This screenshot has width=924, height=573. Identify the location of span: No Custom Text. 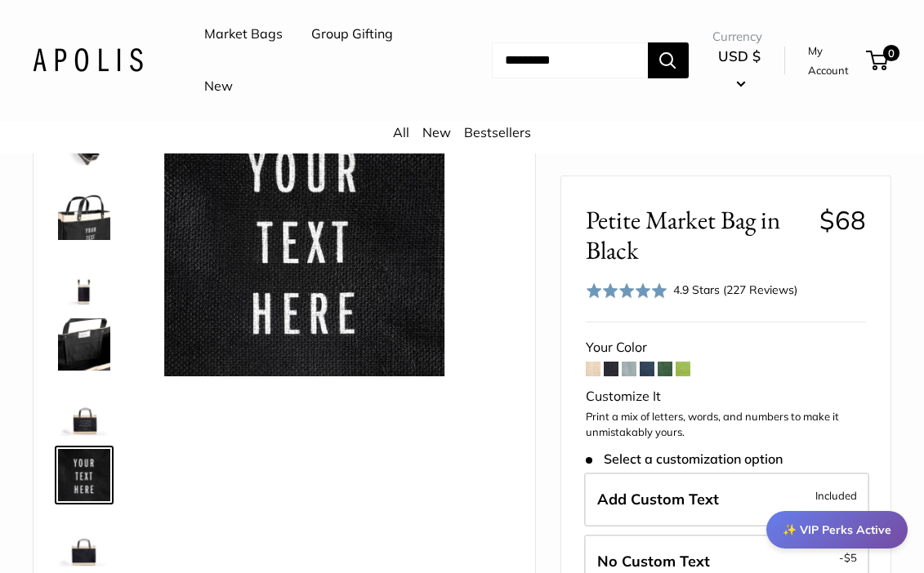
(653, 561).